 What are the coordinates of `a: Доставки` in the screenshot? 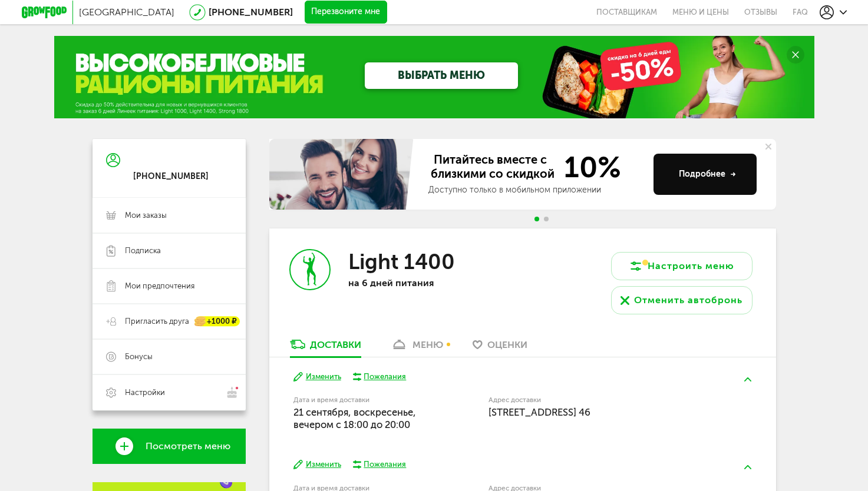 It's located at (325, 347).